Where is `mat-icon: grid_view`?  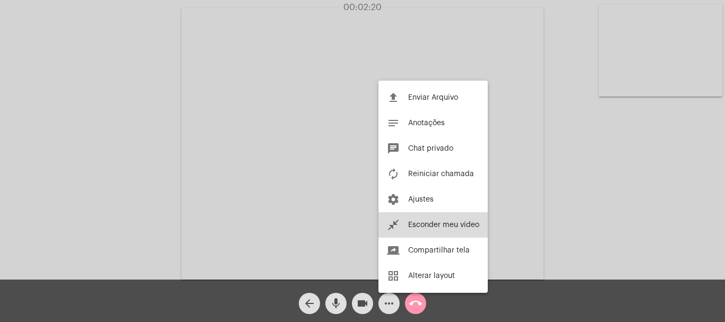
mat-icon: grid_view is located at coordinates (393, 276).